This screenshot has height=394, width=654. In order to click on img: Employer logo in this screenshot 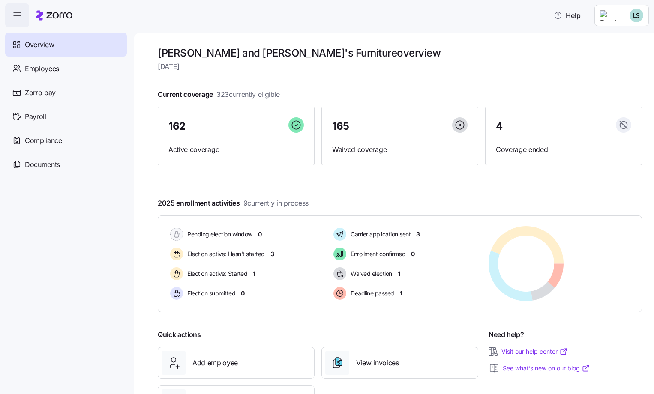, I will do `click(609, 15)`.